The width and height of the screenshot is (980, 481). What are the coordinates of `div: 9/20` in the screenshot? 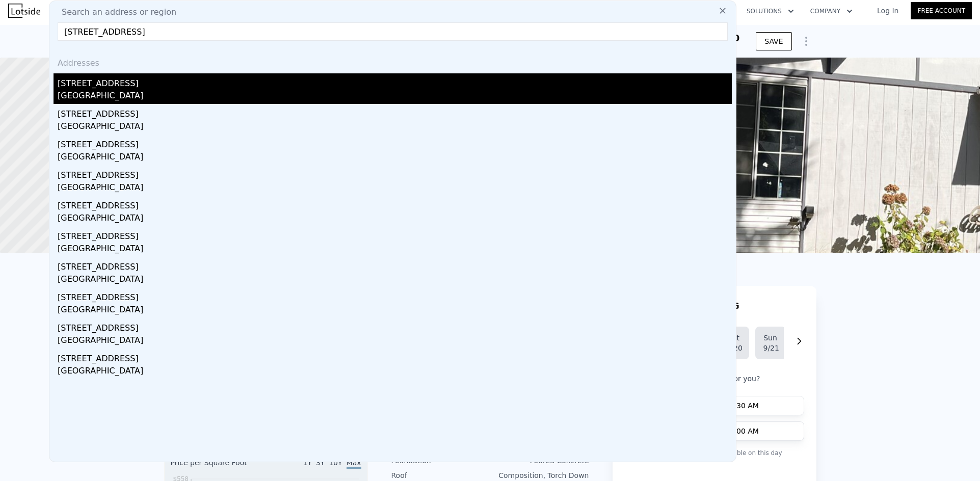 It's located at (734, 347).